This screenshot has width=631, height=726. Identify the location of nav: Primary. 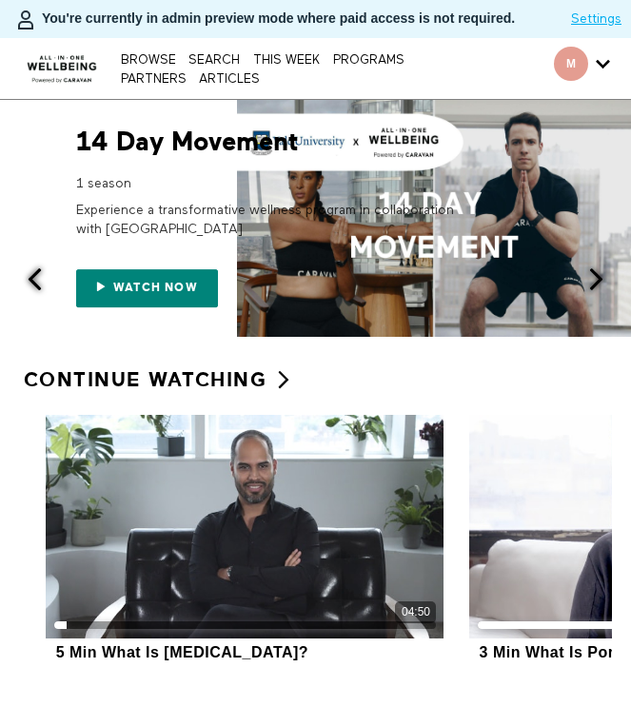
(271, 69).